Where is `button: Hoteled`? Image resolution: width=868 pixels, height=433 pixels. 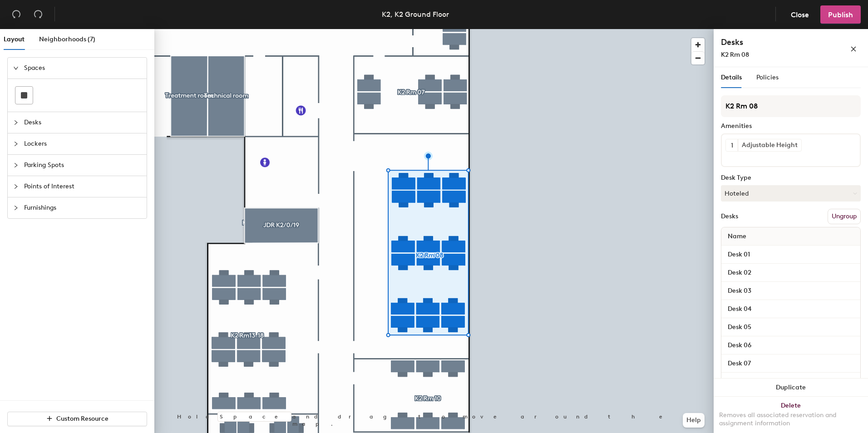
button: Hoteled is located at coordinates (791, 194).